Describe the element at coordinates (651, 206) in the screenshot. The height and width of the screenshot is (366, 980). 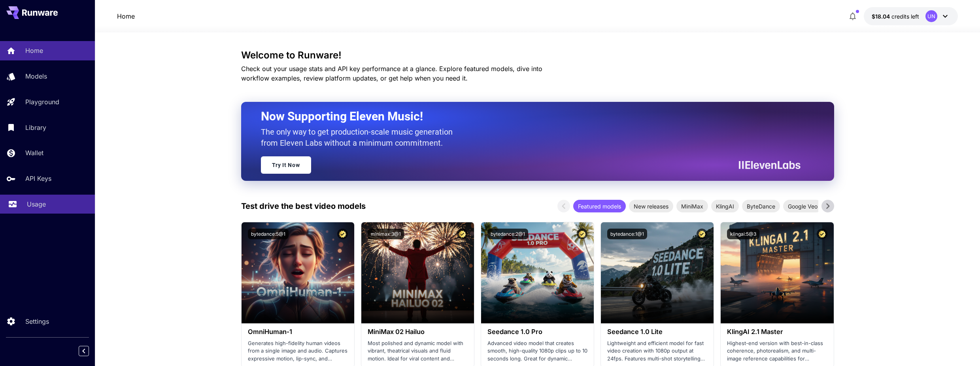
I see `span: New releases` at that location.